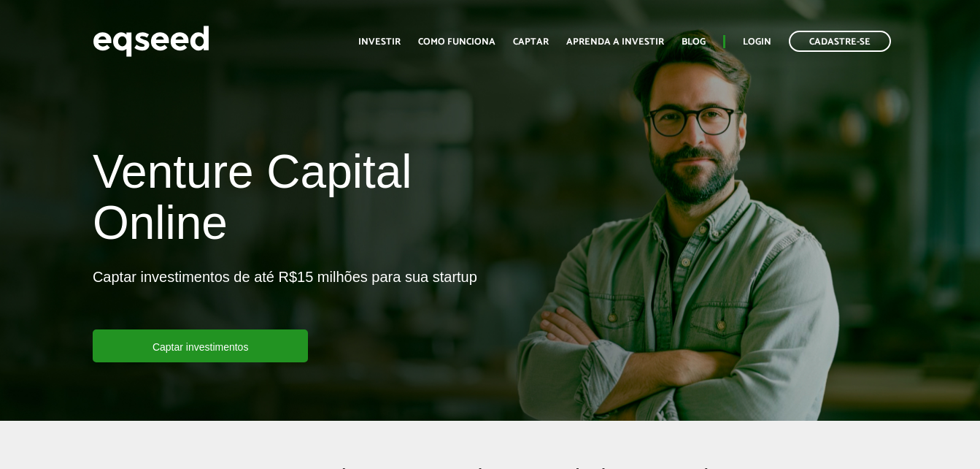 The height and width of the screenshot is (469, 980). I want to click on a: Login, so click(757, 42).